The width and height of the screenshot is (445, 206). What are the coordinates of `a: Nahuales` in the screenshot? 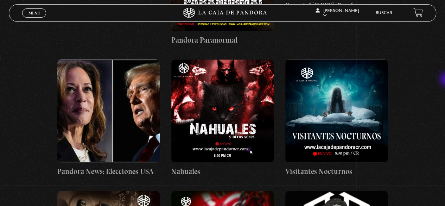 It's located at (222, 118).